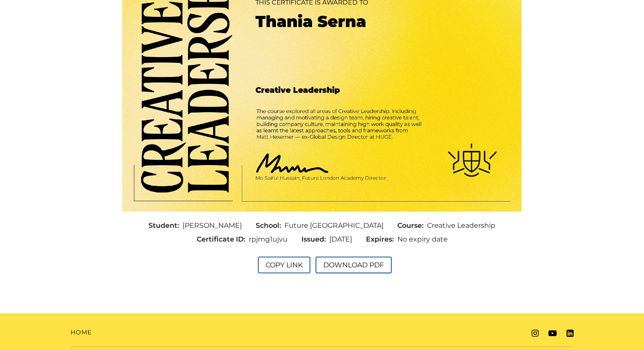 The image size is (644, 349). Describe the element at coordinates (165, 226) in the screenshot. I see `span: Student:` at that location.